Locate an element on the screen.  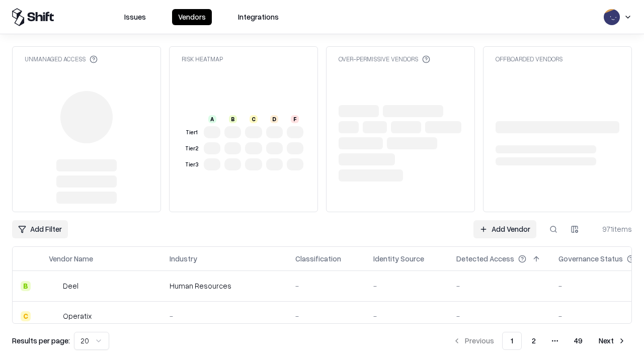
div: Tier 1 is located at coordinates (192, 132).